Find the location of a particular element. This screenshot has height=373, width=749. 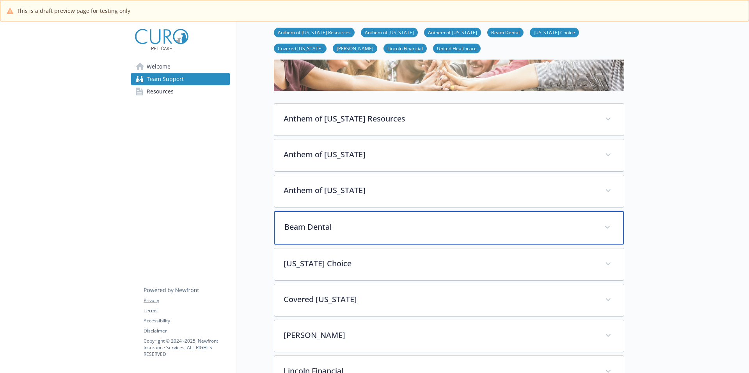

a: Resources is located at coordinates (180, 92).